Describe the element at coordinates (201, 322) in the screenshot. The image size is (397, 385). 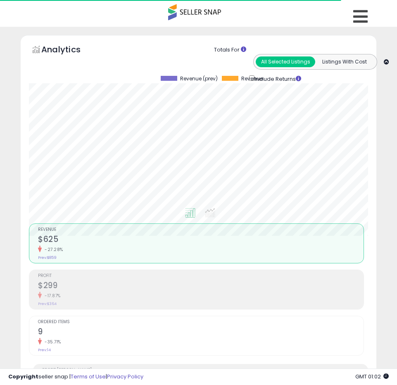
I see `span: Ordered Items` at that location.